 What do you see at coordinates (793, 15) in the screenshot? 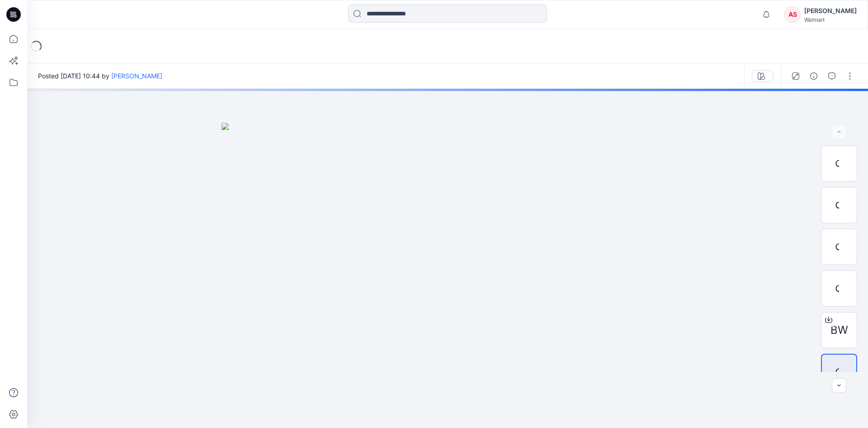
I see `div: AS` at bounding box center [793, 15].